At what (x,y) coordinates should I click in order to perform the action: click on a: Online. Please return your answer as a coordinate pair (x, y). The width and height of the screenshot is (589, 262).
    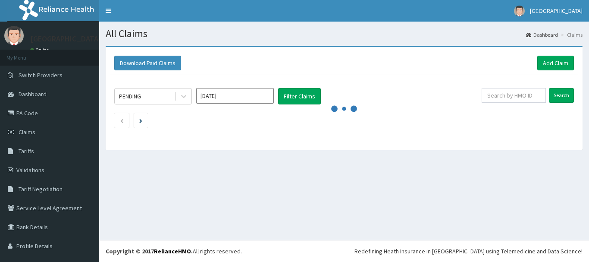
    Looking at the image, I should click on (41, 50).